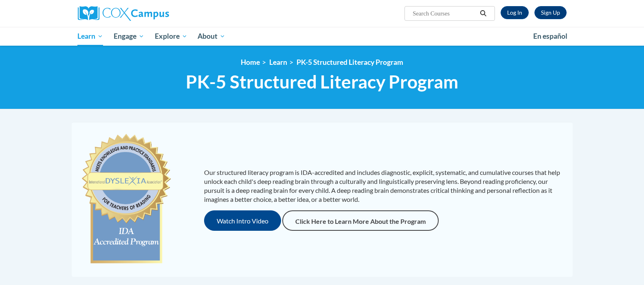  Describe the element at coordinates (171, 37) in the screenshot. I see `span: Explore` at that location.